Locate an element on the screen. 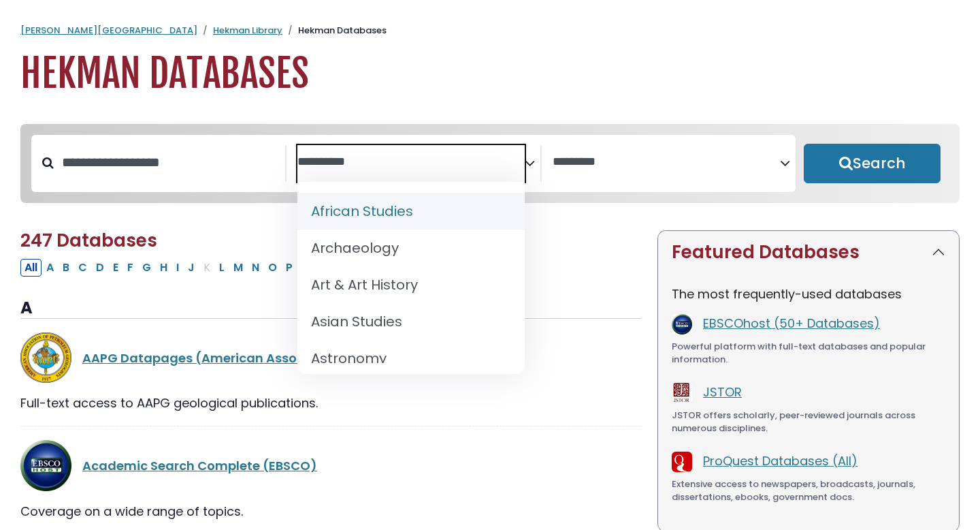 The height and width of the screenshot is (530, 980). div: Full-text access to AAPG geological publications. is located at coordinates (331, 403).